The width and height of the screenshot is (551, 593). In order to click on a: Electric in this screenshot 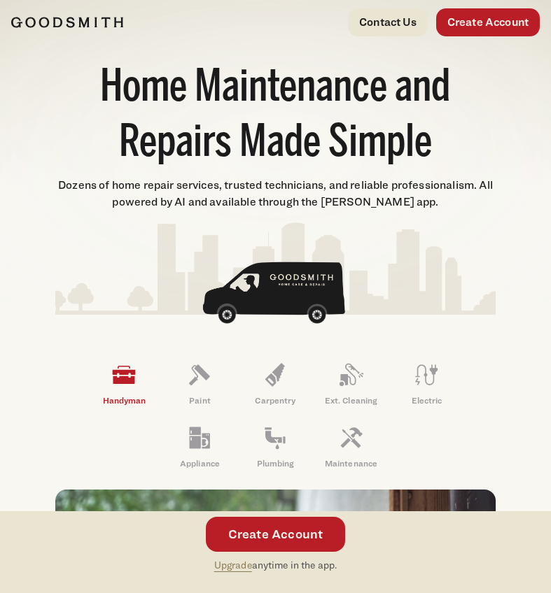, I will do `click(426, 384)`.